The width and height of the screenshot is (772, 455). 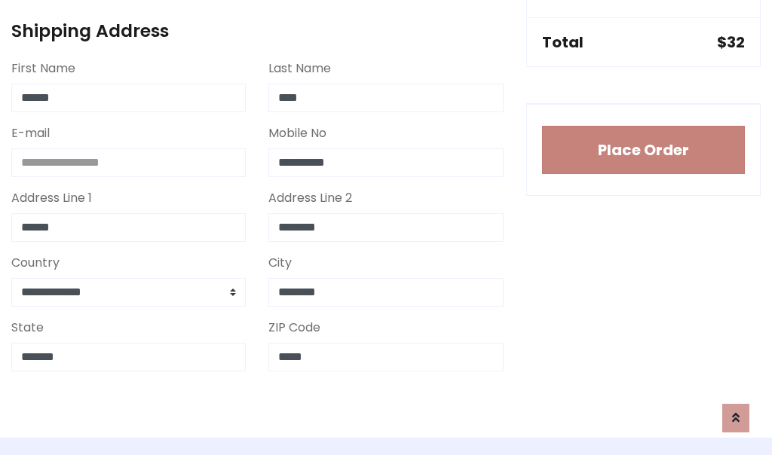 I want to click on label: ZIP Code, so click(x=294, y=328).